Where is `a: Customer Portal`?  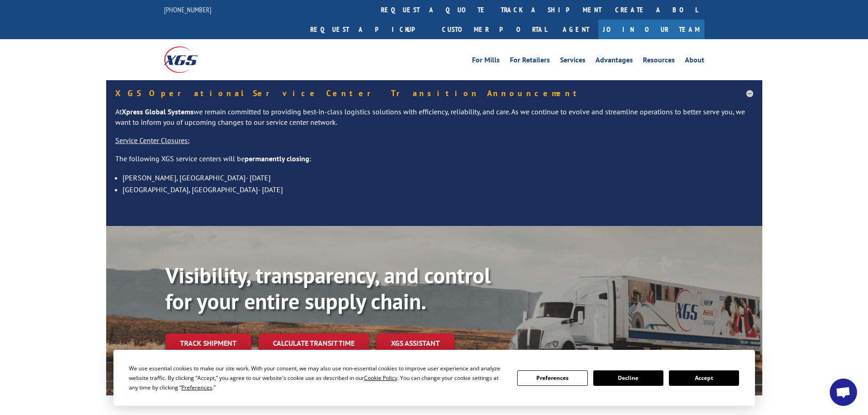 a: Customer Portal is located at coordinates (495, 29).